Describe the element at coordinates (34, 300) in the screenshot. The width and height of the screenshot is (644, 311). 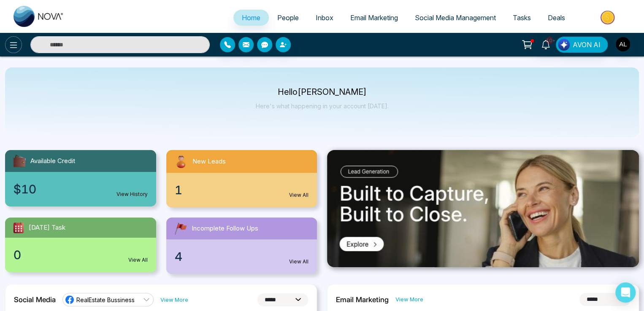
I see `h2: Social Media` at that location.